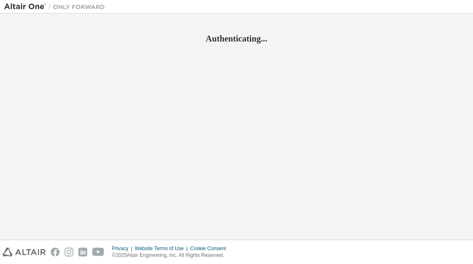  I want to click on img: altair_logo.svg, so click(24, 252).